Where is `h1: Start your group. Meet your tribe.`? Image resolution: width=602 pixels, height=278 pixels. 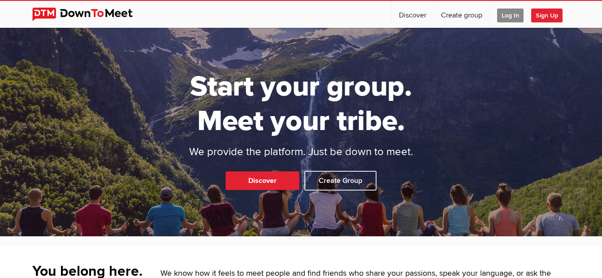
h1: Start your group. Meet your tribe. is located at coordinates (301, 104).